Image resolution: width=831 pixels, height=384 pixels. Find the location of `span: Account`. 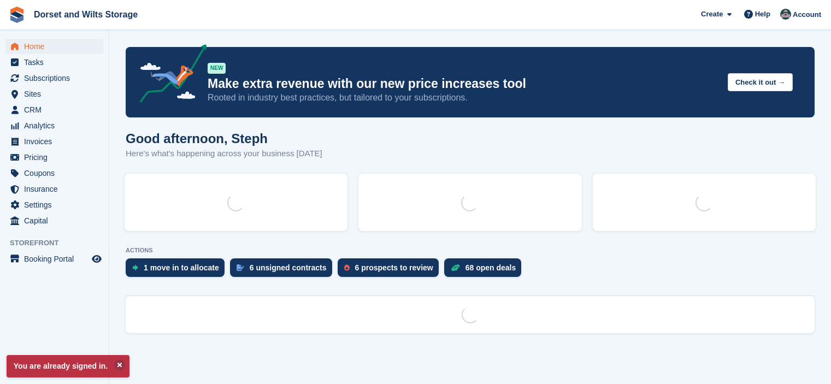

span: Account is located at coordinates (807, 15).